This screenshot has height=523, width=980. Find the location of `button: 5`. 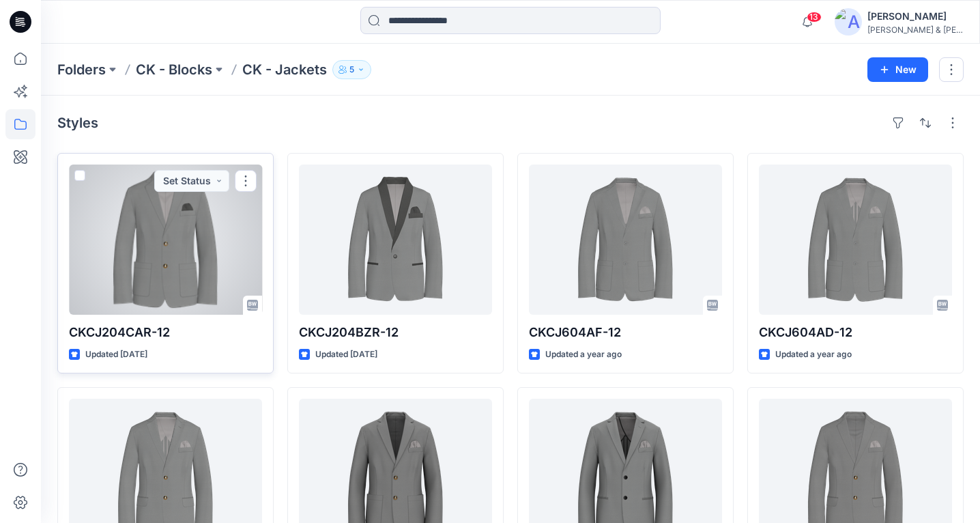

button: 5 is located at coordinates (352, 69).